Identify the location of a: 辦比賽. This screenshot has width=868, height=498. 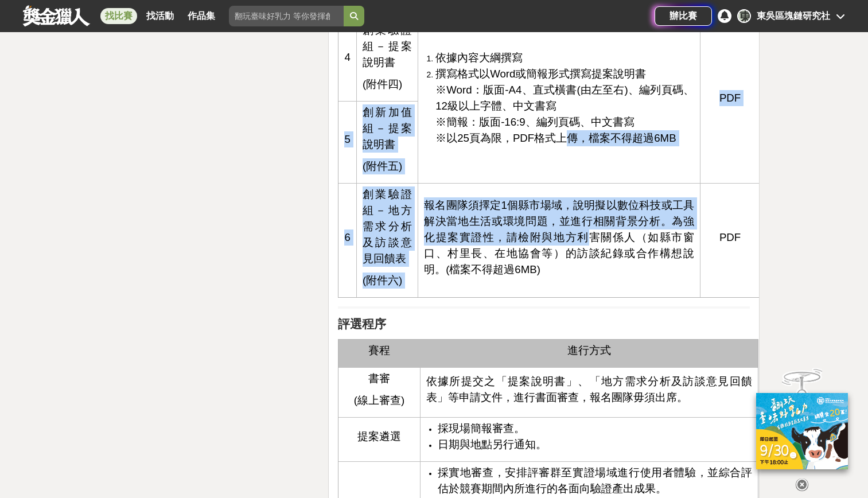
(683, 16).